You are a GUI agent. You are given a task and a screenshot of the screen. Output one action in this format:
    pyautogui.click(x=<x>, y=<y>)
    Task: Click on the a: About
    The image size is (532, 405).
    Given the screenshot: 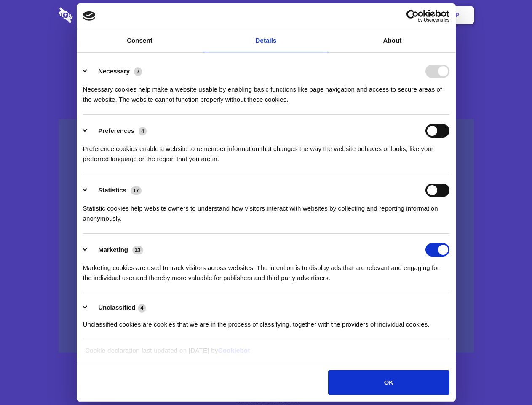 What is the action you would take?
    pyautogui.click(x=393, y=40)
    